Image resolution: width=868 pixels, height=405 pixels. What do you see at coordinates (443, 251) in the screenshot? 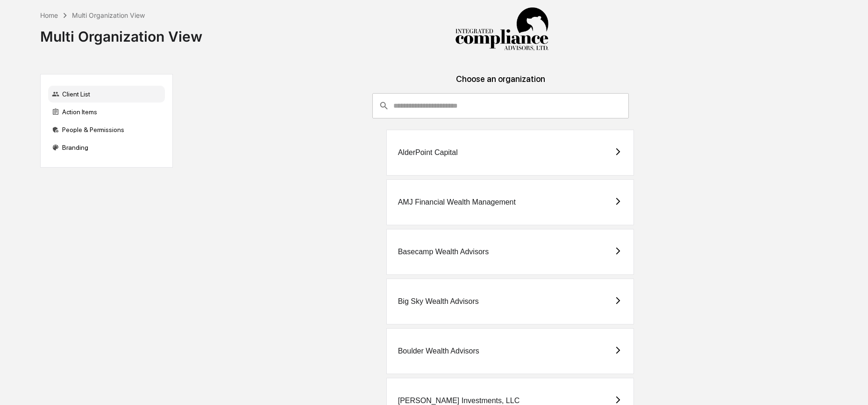
I see `div: Basecamp Wealth Advisors` at bounding box center [443, 251].